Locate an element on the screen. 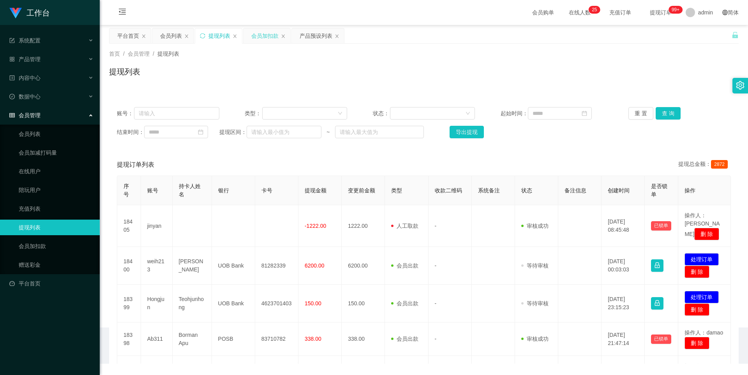 This screenshot has height=375, width=748. i: 图标: table is located at coordinates (12, 115).